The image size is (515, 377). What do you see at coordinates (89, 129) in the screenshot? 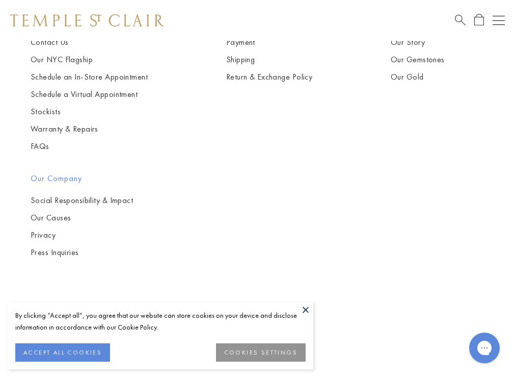
I see `a: Warranty & Repairs` at bounding box center [89, 129].